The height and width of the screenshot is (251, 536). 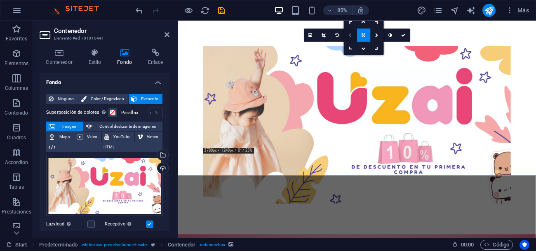 What do you see at coordinates (17, 245) in the screenshot?
I see `a: Haz clic para cancelar la selección y doble clic para abrir páginas` at bounding box center [17, 245].